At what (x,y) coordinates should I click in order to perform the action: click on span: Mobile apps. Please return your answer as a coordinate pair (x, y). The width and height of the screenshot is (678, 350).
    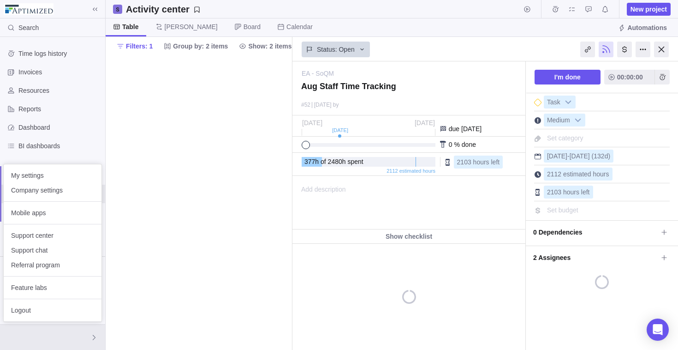
    Looking at the image, I should click on (53, 213).